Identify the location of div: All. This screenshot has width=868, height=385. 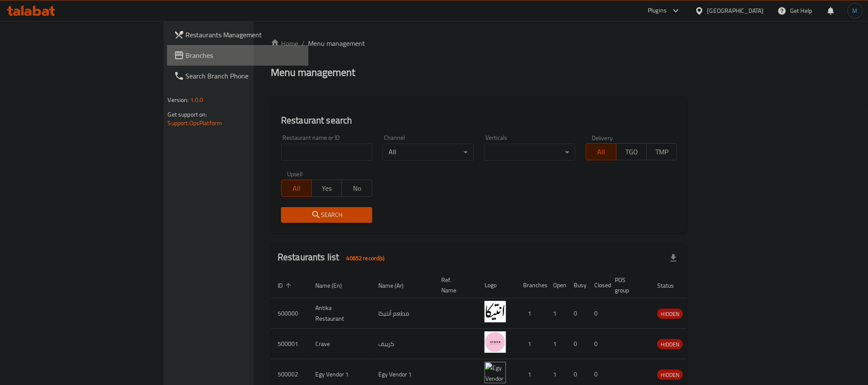
(428, 152).